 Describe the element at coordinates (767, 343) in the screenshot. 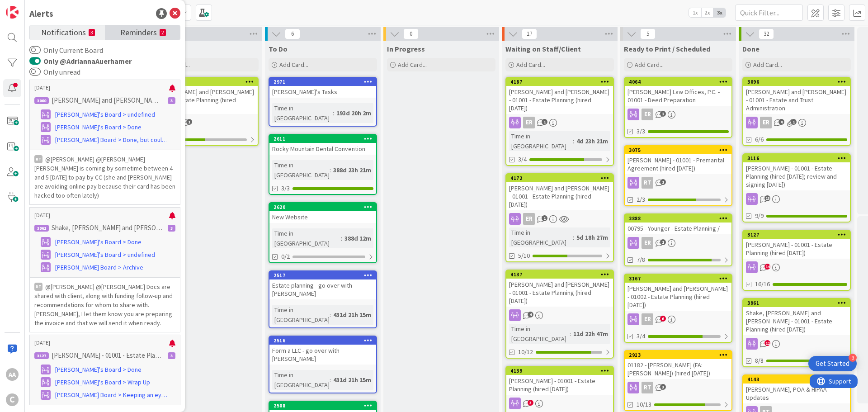

I see `span: 11` at that location.